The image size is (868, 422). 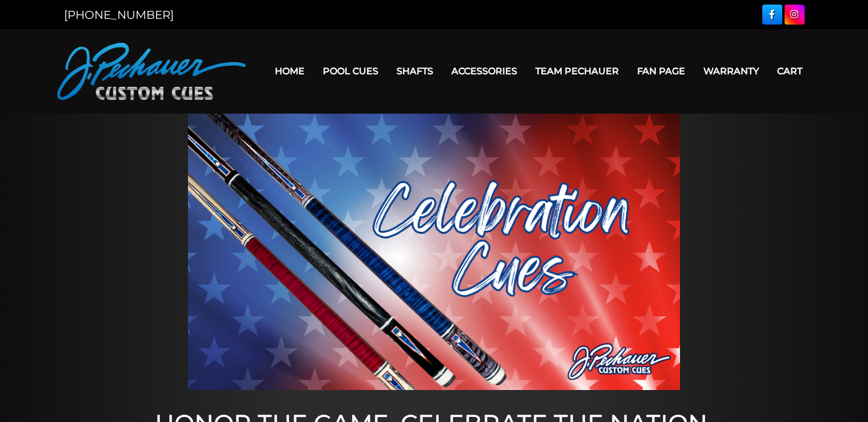 I want to click on a: Pool Cues, so click(x=350, y=71).